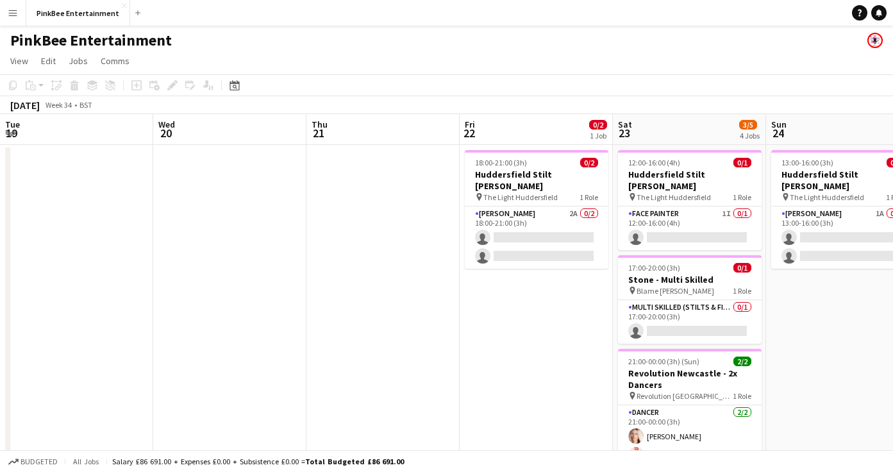  What do you see at coordinates (78, 13) in the screenshot?
I see `button: PinkBee Entertainment` at bounding box center [78, 13].